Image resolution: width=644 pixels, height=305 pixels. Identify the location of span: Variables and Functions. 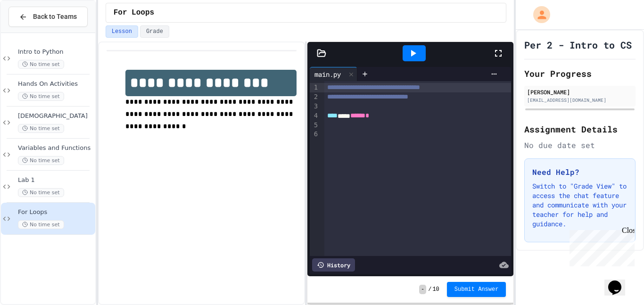
(56, 148).